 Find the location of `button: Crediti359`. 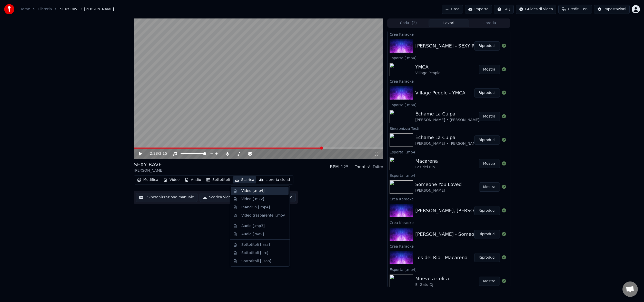

button: Crediti359 is located at coordinates (575, 9).